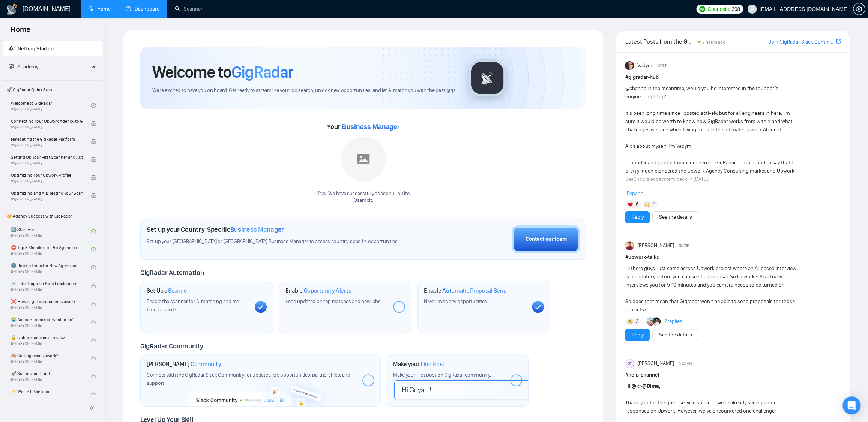 Image resolution: width=868 pixels, height=422 pixels. I want to click on span: Connecting Your Upwork Agency to GigRadar, so click(47, 121).